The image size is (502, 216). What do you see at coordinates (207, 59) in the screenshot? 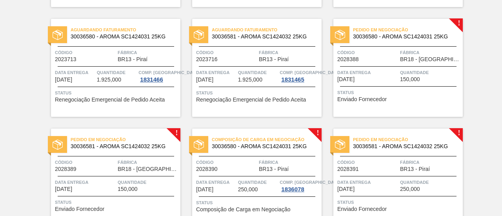
I see `span: 2023716` at bounding box center [207, 59].